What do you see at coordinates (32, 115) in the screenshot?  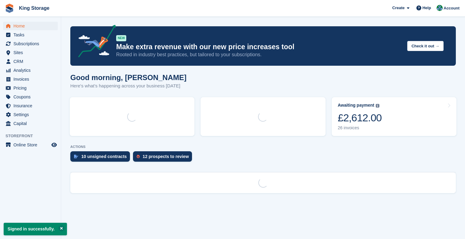 I see `span: Settings` at bounding box center [32, 115].